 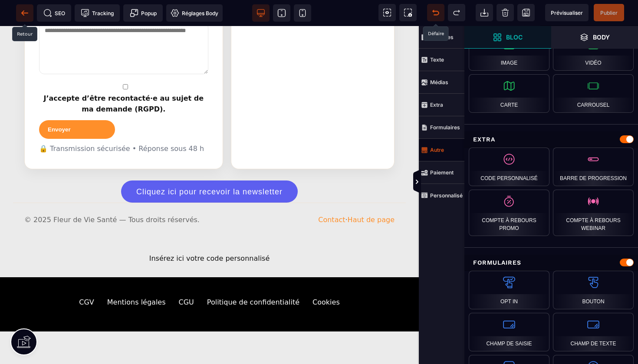 What do you see at coordinates (446, 195) in the screenshot?
I see `strong: Personnalisé` at bounding box center [446, 195].